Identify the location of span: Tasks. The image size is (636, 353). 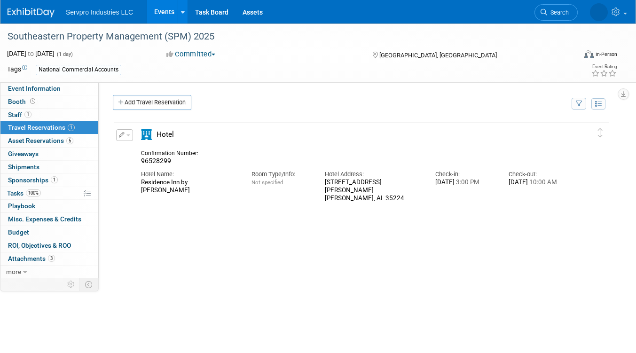
(24, 193).